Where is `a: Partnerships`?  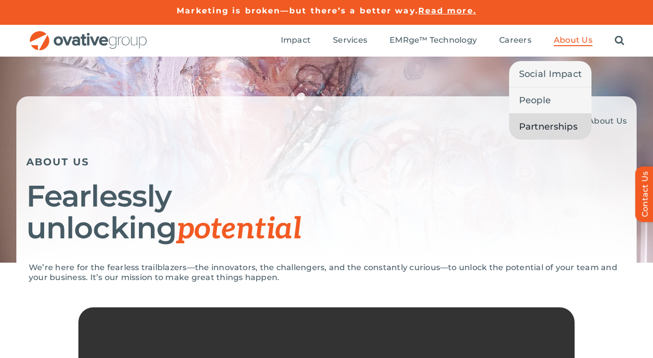
a: Partnerships is located at coordinates (550, 127).